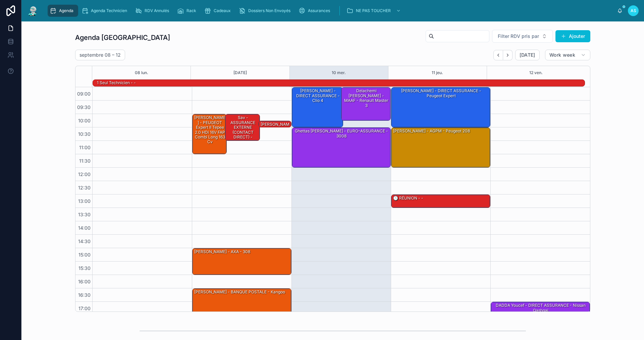  I want to click on div: 11 jeu., so click(438, 73).